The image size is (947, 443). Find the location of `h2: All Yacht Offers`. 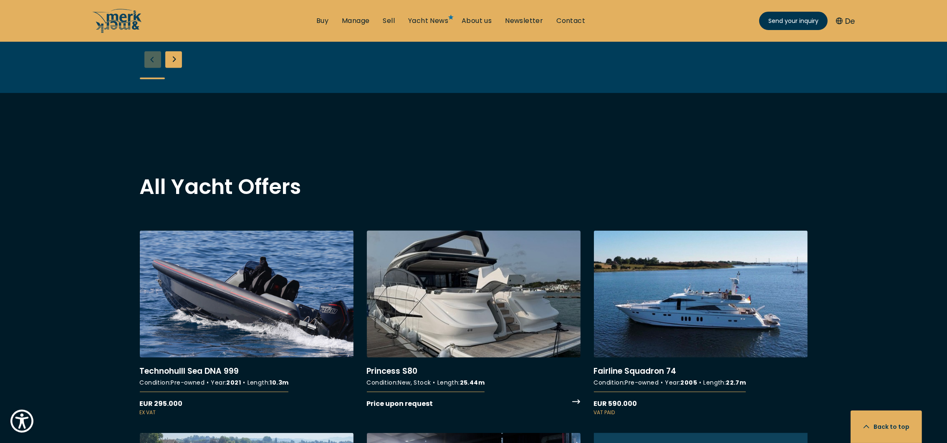

h2: All Yacht Offers is located at coordinates (474, 187).